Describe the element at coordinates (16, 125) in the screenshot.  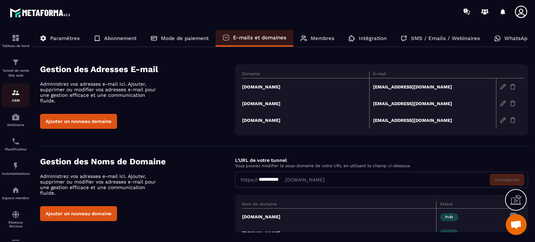
I see `p: Webinaire` at that location.